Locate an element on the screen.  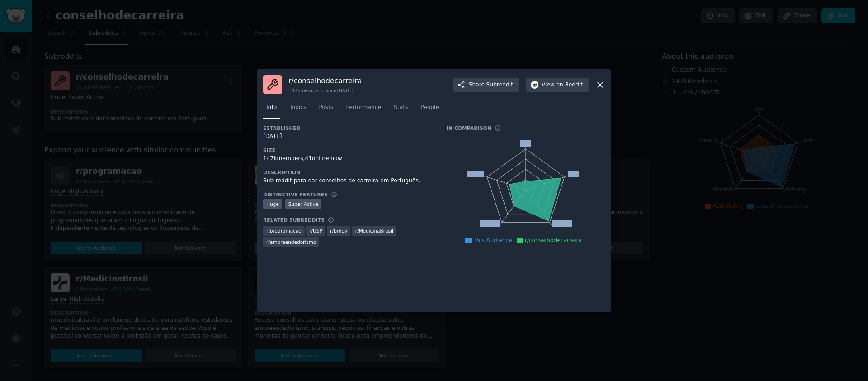
tspan: Activity is located at coordinates (563, 224).